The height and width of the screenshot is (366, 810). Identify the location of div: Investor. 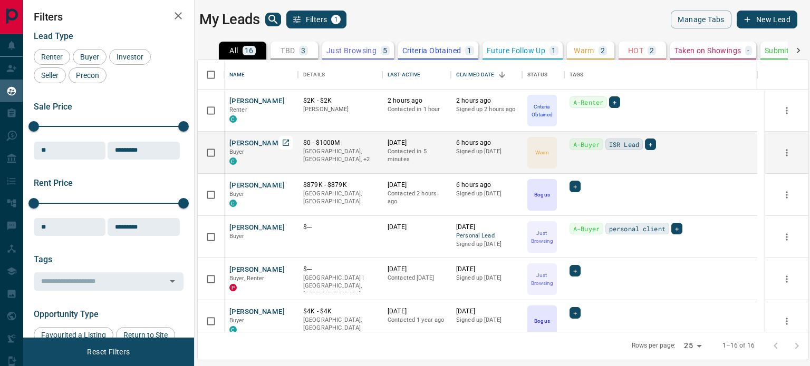
(130, 57).